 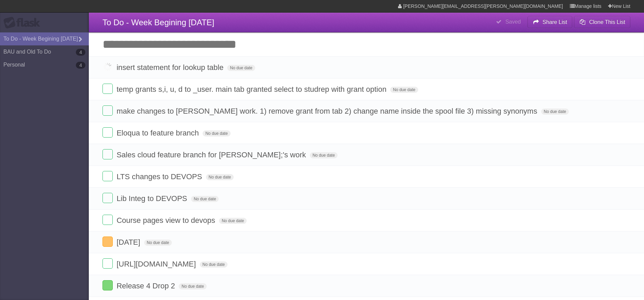 I want to click on span: Course pages view to devops, so click(x=167, y=220).